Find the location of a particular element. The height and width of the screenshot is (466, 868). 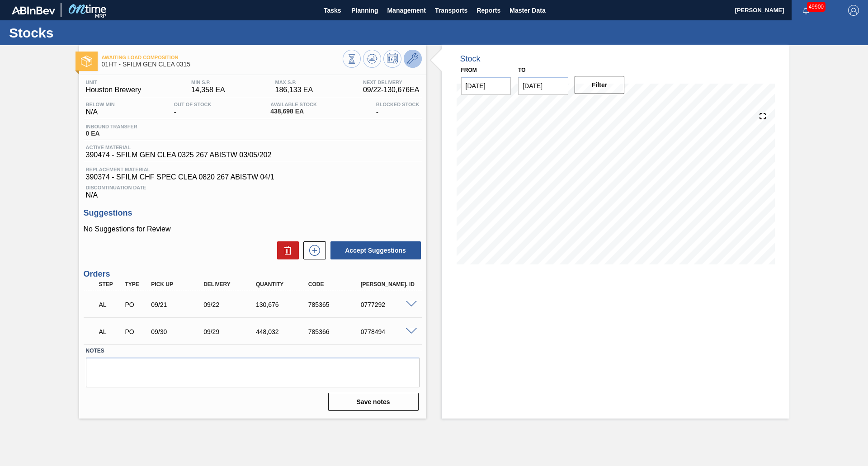

div: Stock is located at coordinates (470, 59).